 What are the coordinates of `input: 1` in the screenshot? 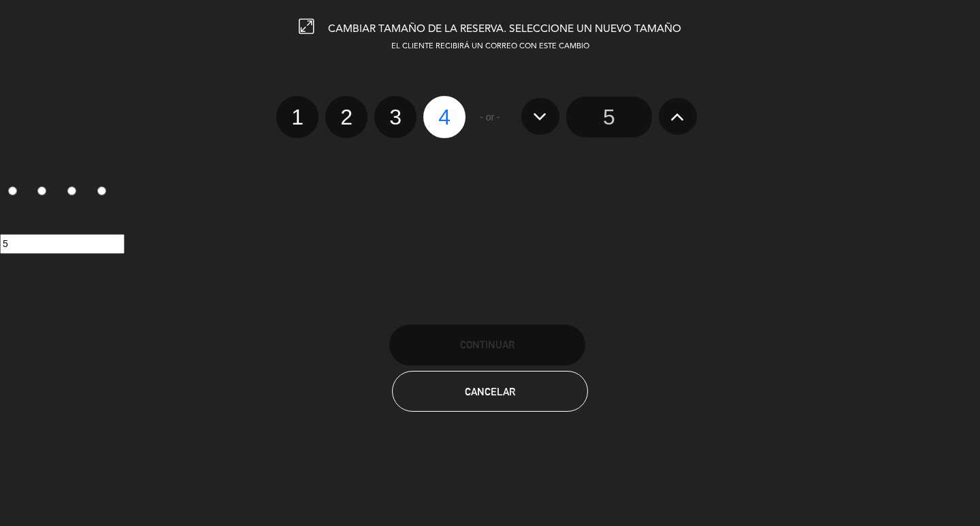 It's located at (12, 191).